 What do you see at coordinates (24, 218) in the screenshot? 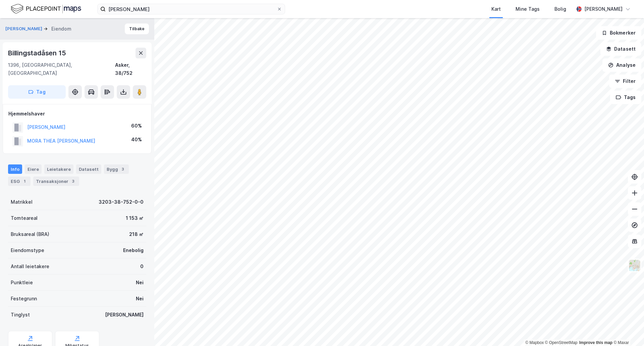
I see `div: Tomteareal` at bounding box center [24, 218].